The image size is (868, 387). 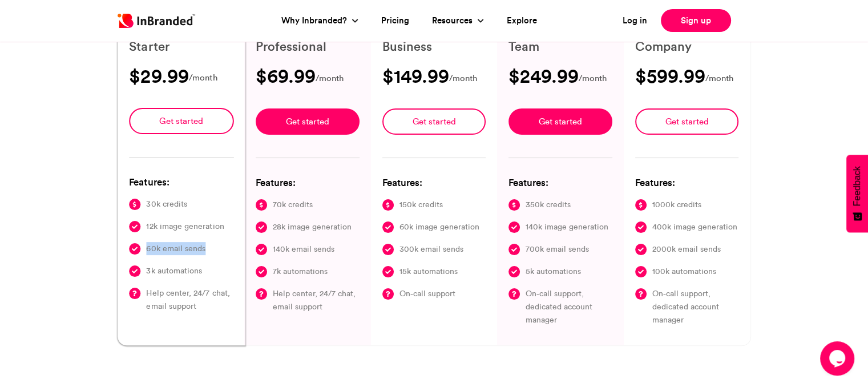 What do you see at coordinates (176, 249) in the screenshot?
I see `span: 60k email sends` at bounding box center [176, 249].